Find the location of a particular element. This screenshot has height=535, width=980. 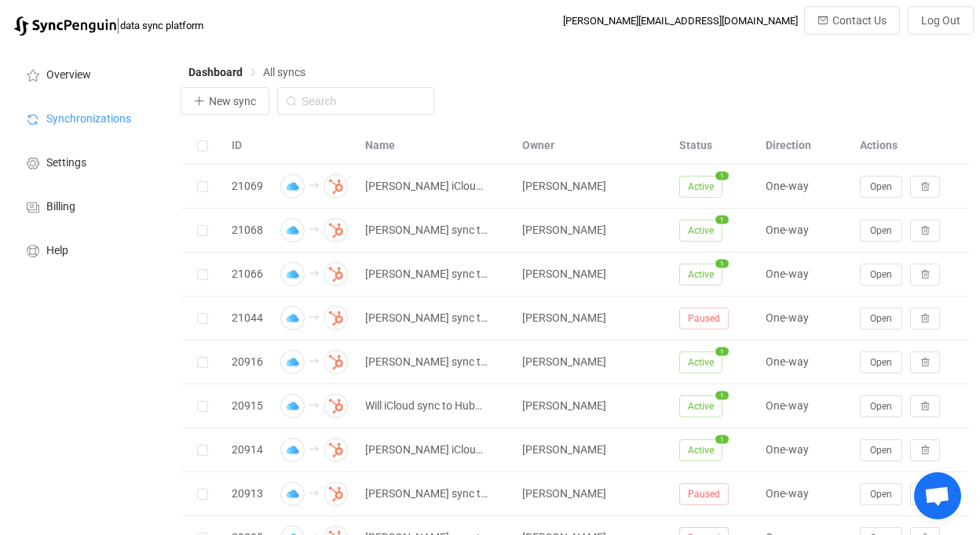

div: 20913 is located at coordinates (247, 494).